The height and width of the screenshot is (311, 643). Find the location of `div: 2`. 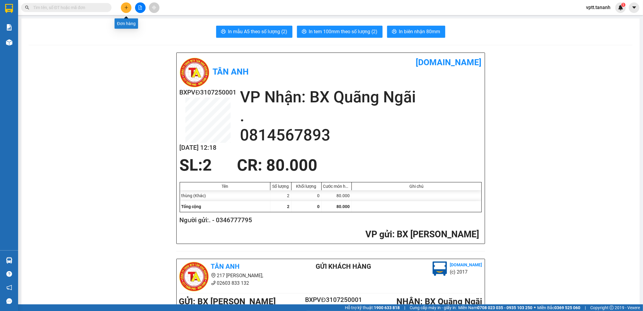

div: 2 is located at coordinates (281, 195).